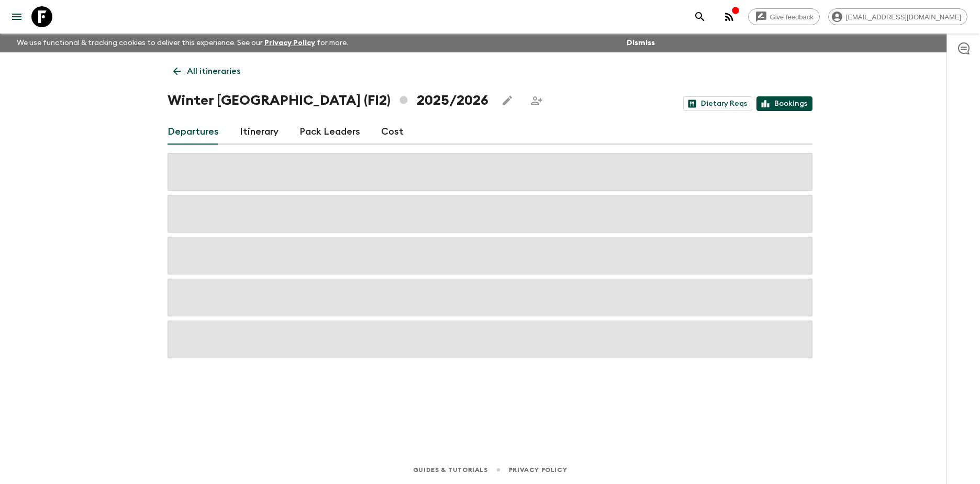 This screenshot has height=484, width=980. I want to click on span: Give feedback, so click(792, 17).